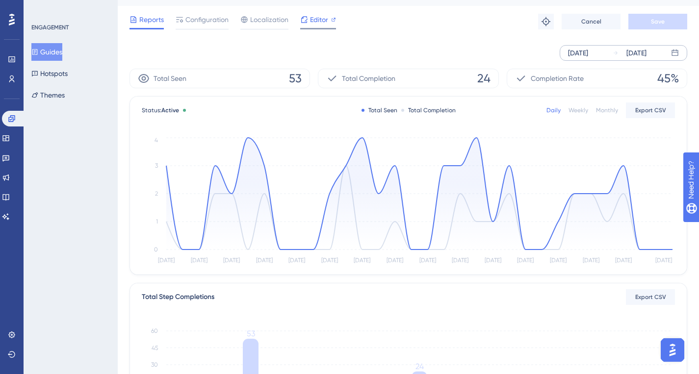  What do you see at coordinates (591, 22) in the screenshot?
I see `span: Cancel` at bounding box center [591, 22].